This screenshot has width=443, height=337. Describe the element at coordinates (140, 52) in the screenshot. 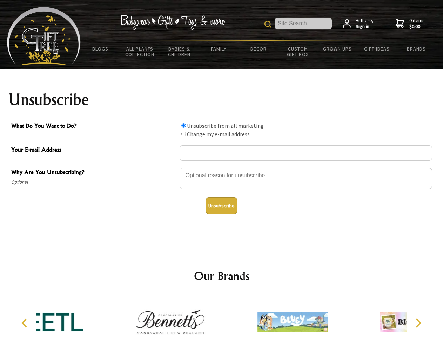

I see `a: All Plants Collection` at that location.